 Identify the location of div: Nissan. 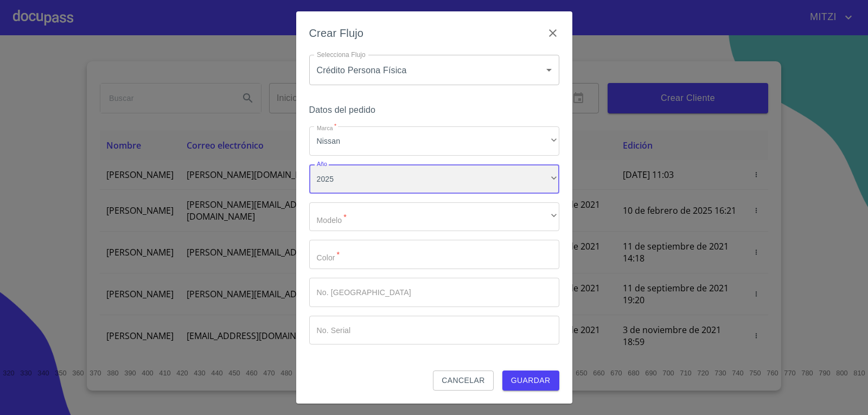
(434, 141).